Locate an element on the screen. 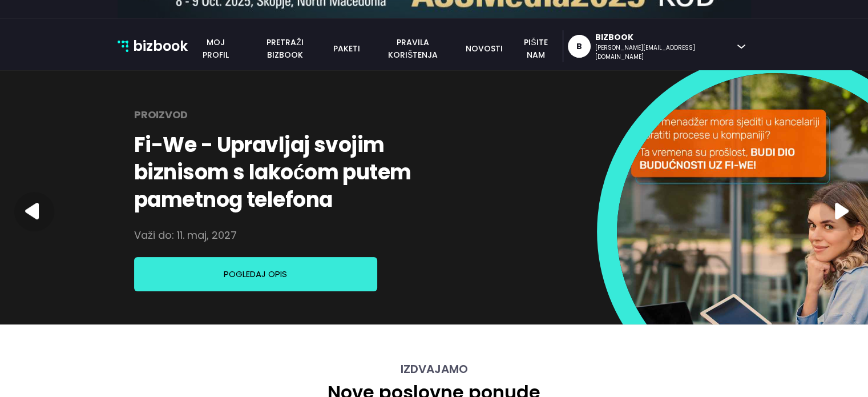 The height and width of the screenshot is (397, 868). div: B is located at coordinates (579, 46).